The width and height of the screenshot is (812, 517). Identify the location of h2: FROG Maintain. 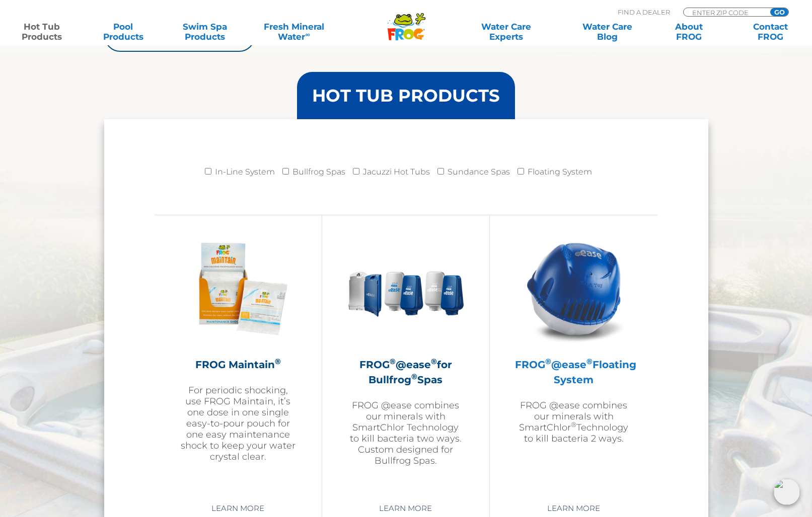
(238, 365).